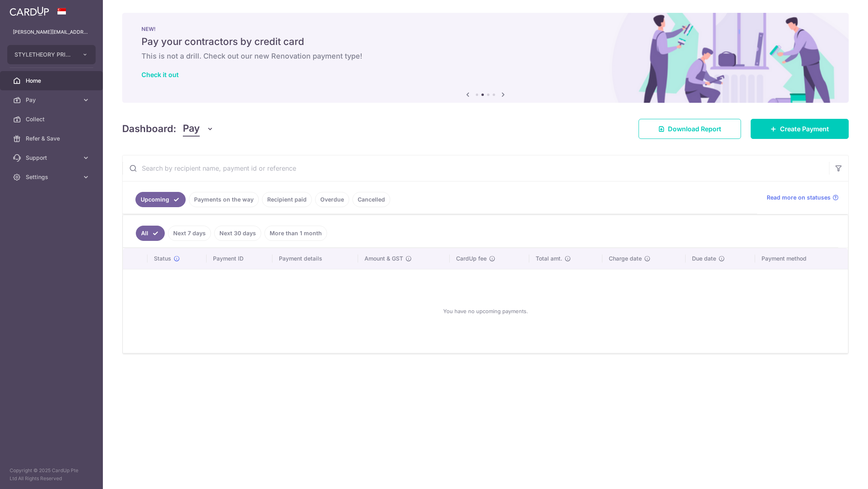 The width and height of the screenshot is (868, 489). What do you see at coordinates (471, 258) in the screenshot?
I see `span: CardUp fee` at bounding box center [471, 258].